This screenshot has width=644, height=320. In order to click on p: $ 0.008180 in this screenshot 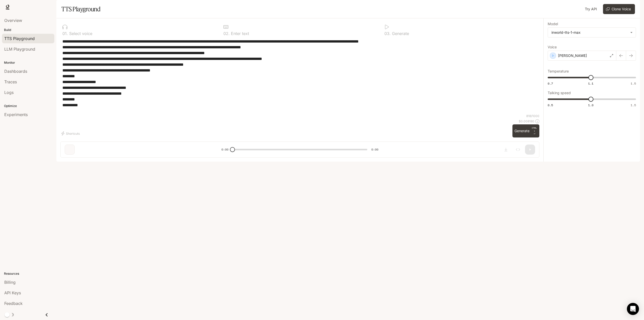, I will do `click(526, 121)`.